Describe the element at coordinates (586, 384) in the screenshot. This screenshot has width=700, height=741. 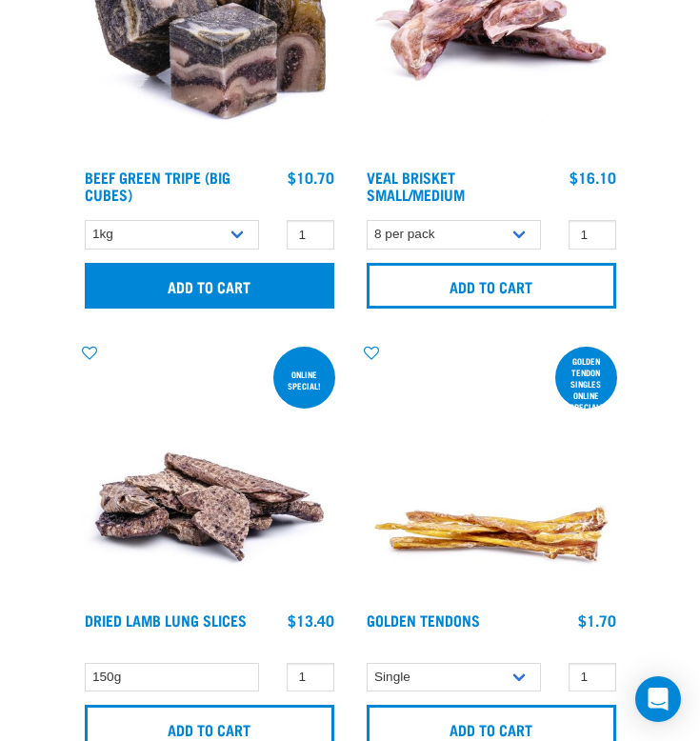
I see `div: Golden Tendon singles online special!` at that location.